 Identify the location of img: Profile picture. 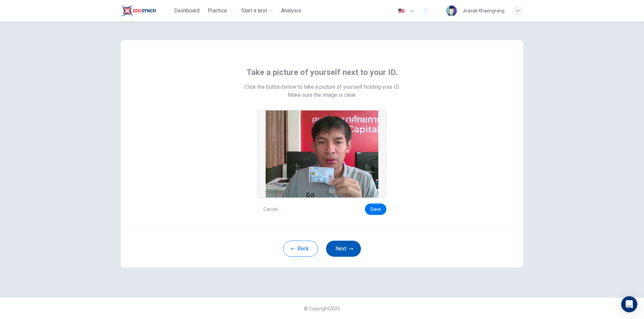
(452, 11).